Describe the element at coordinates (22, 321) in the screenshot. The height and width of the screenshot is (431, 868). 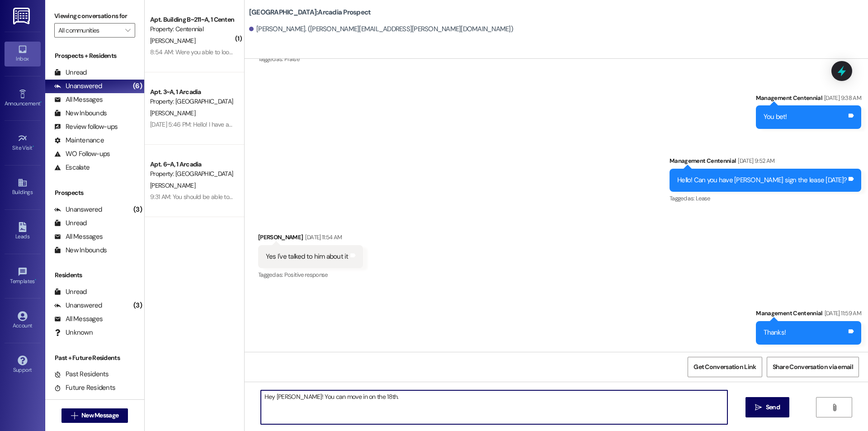
I see `a: Account` at that location.